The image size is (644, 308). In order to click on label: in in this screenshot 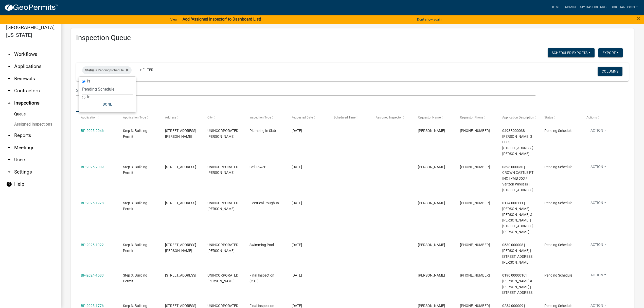, I will do `click(89, 97)`.